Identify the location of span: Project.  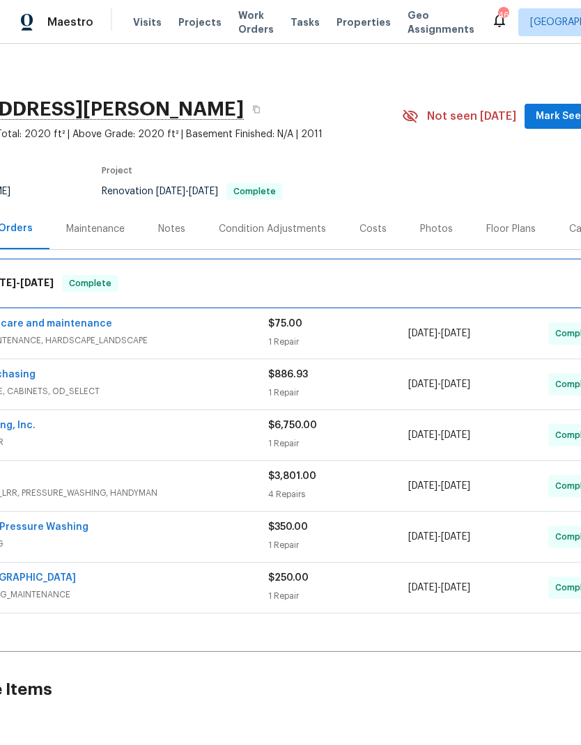
(117, 171).